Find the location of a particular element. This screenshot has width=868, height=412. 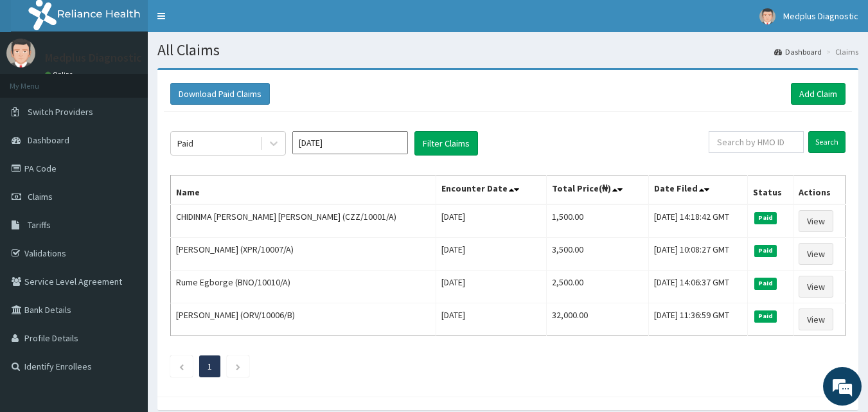

td: 3,500.00 is located at coordinates (596, 254).